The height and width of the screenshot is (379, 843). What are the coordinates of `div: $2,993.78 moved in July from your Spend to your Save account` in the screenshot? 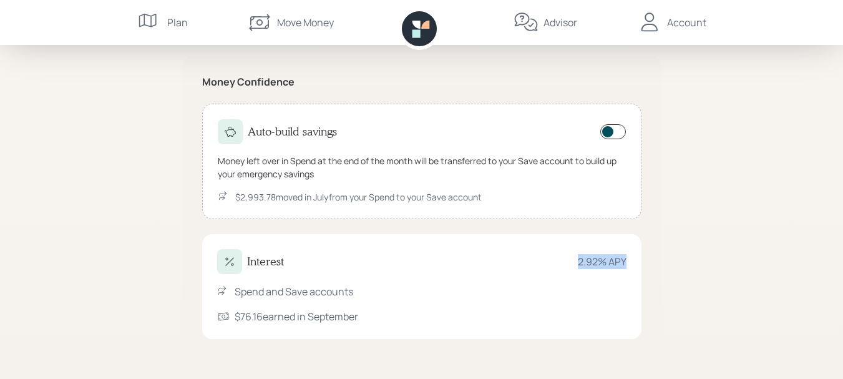 It's located at (358, 197).